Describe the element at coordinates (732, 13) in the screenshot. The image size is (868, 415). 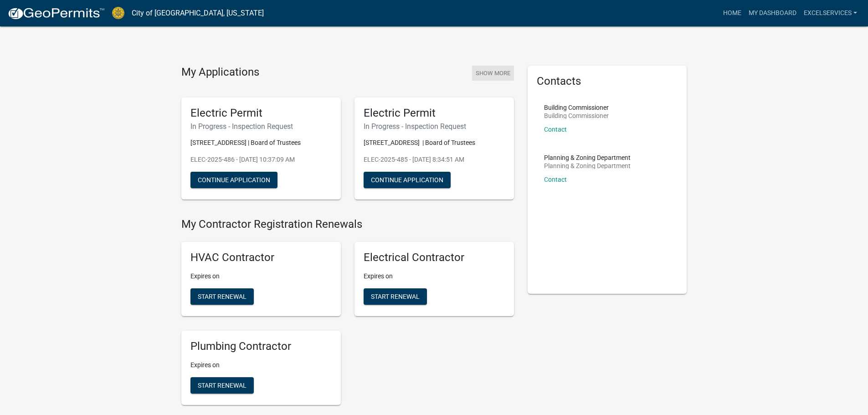
I see `a: Home` at that location.